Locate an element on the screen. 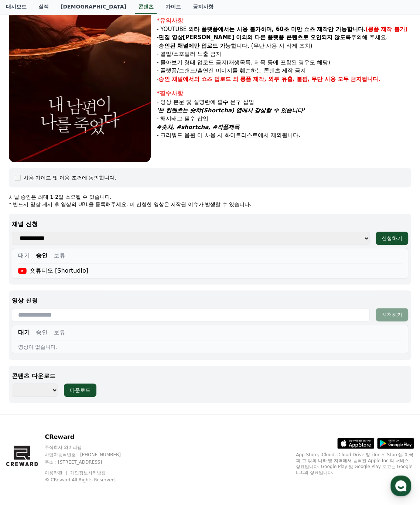 Image resolution: width=420 pixels, height=505 pixels. a: 이용약관 is located at coordinates (56, 473).